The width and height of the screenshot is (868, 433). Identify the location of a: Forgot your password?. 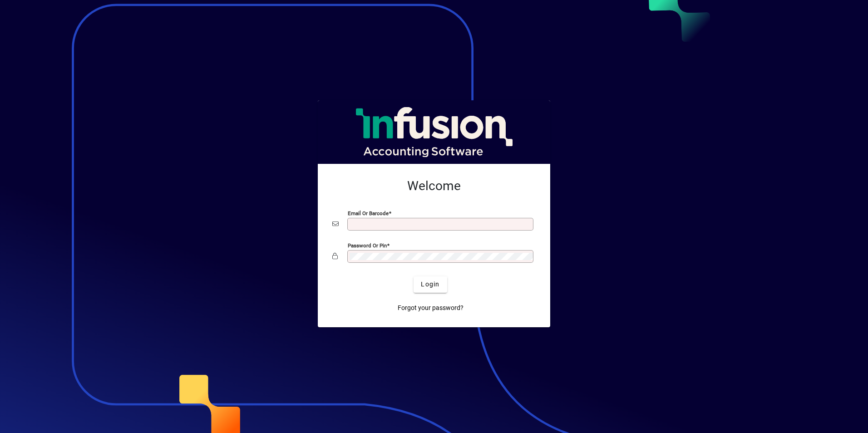
(431, 308).